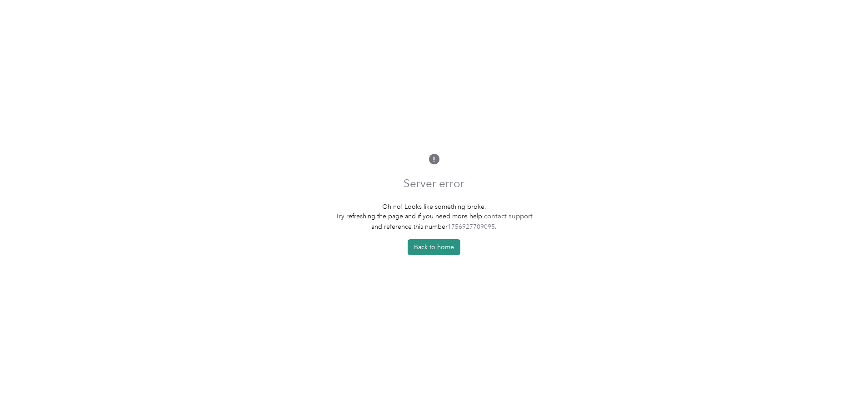 The height and width of the screenshot is (409, 868). What do you see at coordinates (508, 217) in the screenshot?
I see `a: contact support` at bounding box center [508, 217].